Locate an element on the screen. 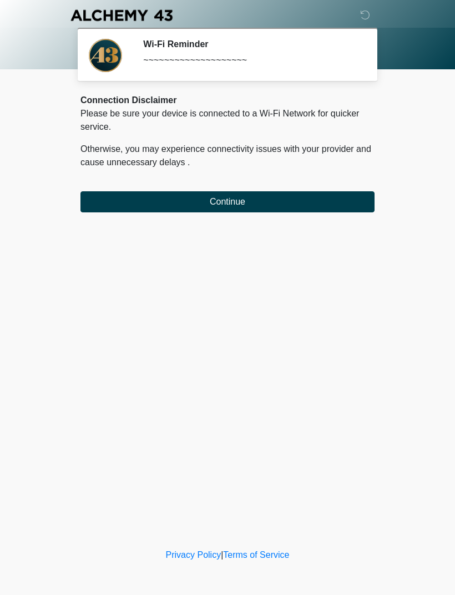  button: Continue is located at coordinates (227, 202).